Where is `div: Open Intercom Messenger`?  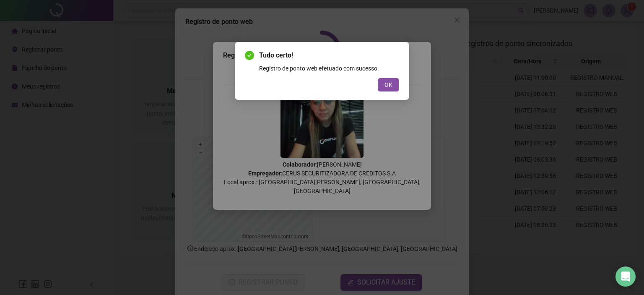
div: Open Intercom Messenger is located at coordinates (625, 276).